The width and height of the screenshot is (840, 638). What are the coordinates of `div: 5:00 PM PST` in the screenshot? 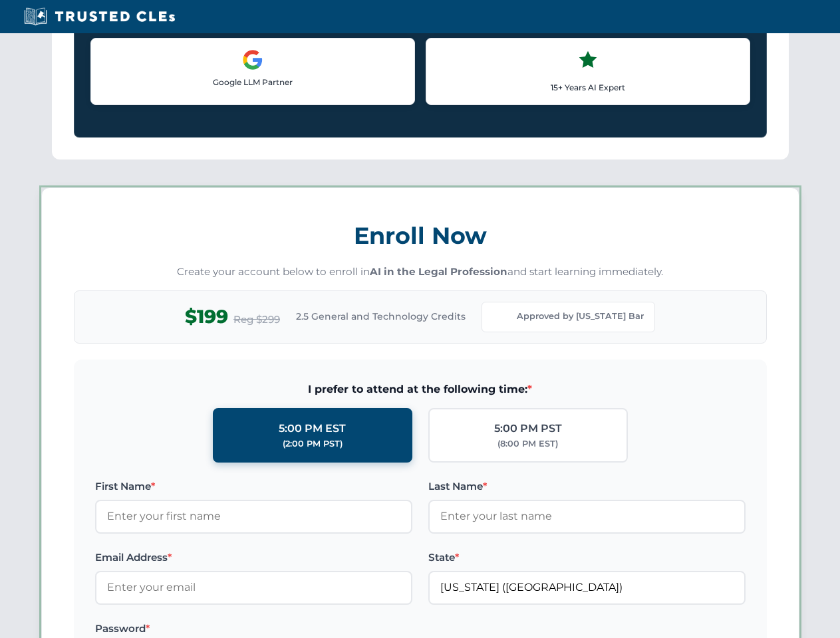 It's located at (528, 429).